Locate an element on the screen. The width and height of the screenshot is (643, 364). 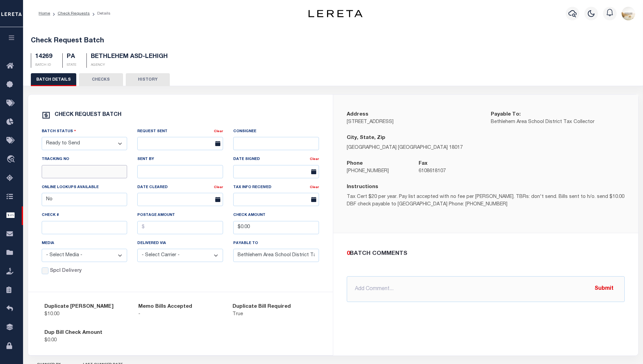
label: Delivered Via is located at coordinates (152, 243).